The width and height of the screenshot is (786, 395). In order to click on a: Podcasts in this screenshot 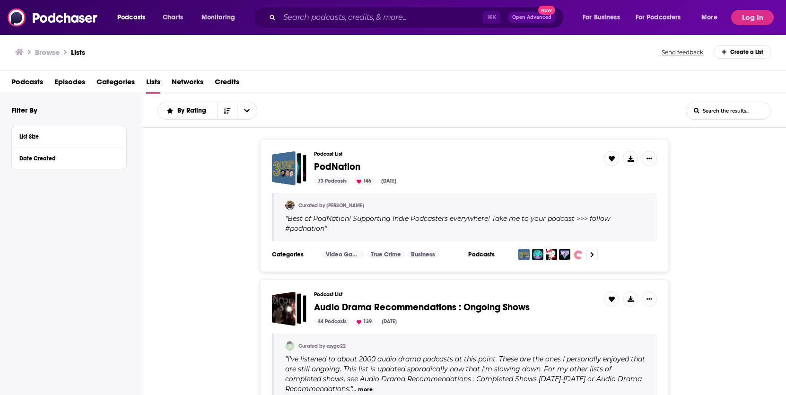, I will do `click(27, 84)`.